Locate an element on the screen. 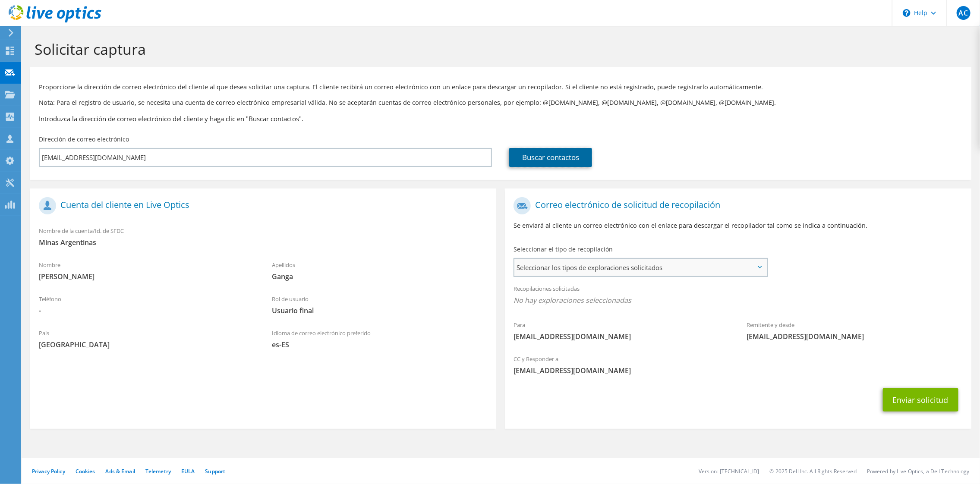 The height and width of the screenshot is (484, 980). div: Para is located at coordinates (621, 331).